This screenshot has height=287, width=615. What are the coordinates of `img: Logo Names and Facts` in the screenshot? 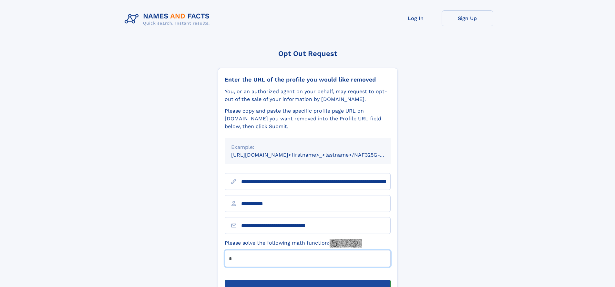 It's located at (169, 19).